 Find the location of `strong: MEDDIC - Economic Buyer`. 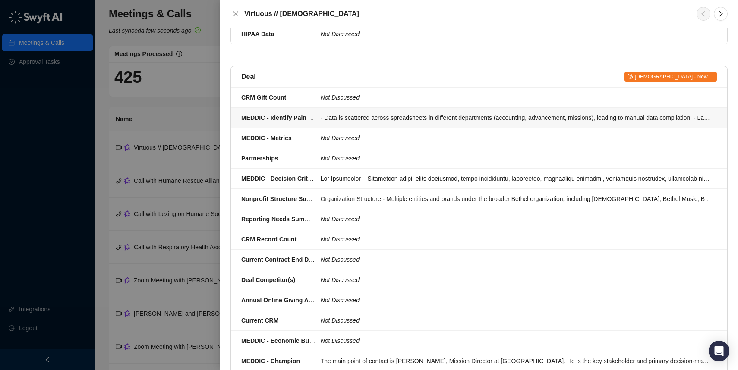

strong: MEDDIC - Economic Buyer is located at coordinates (280, 341).